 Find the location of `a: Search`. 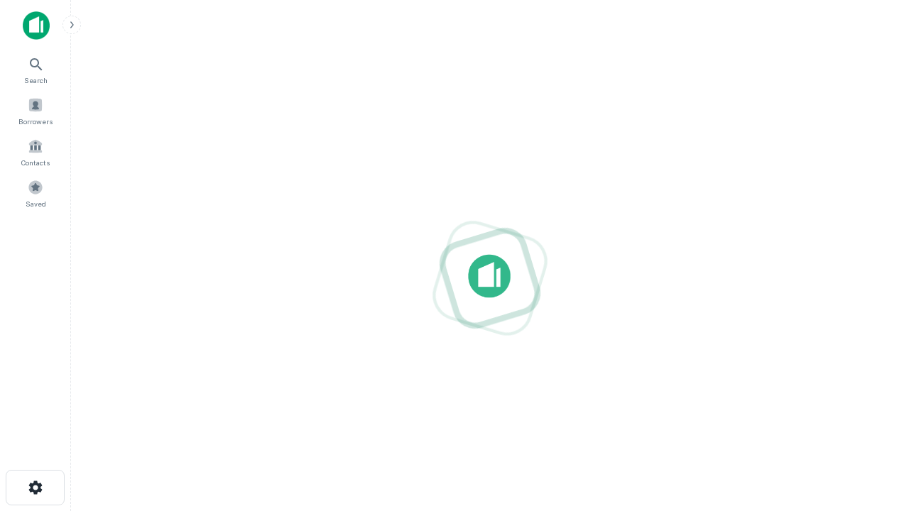

a: Search is located at coordinates (36, 70).